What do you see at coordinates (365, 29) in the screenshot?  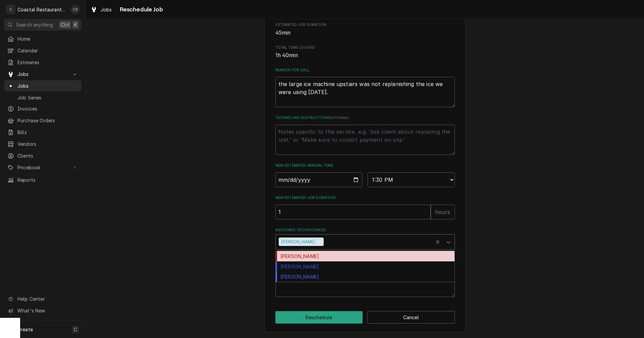 I see `div: Estimated Job Duration` at bounding box center [365, 29].